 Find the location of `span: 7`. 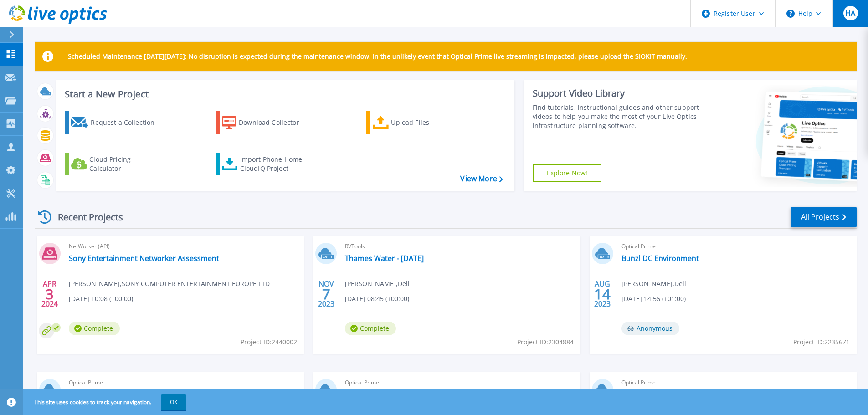

span: 7 is located at coordinates (326, 294).